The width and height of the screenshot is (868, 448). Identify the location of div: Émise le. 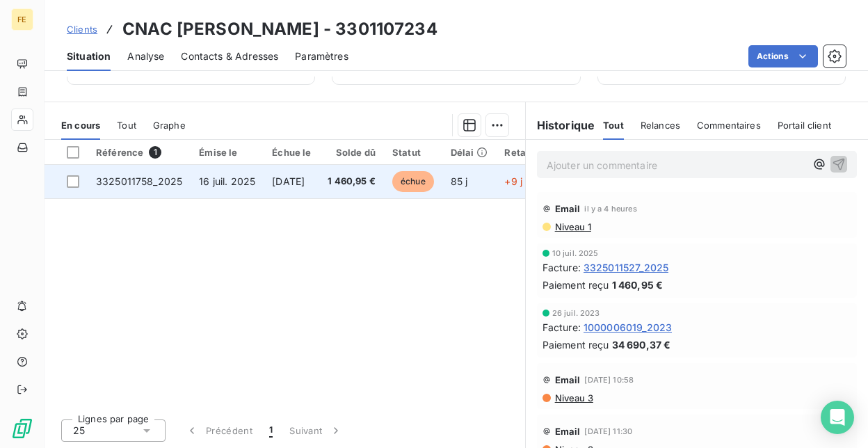
(227, 152).